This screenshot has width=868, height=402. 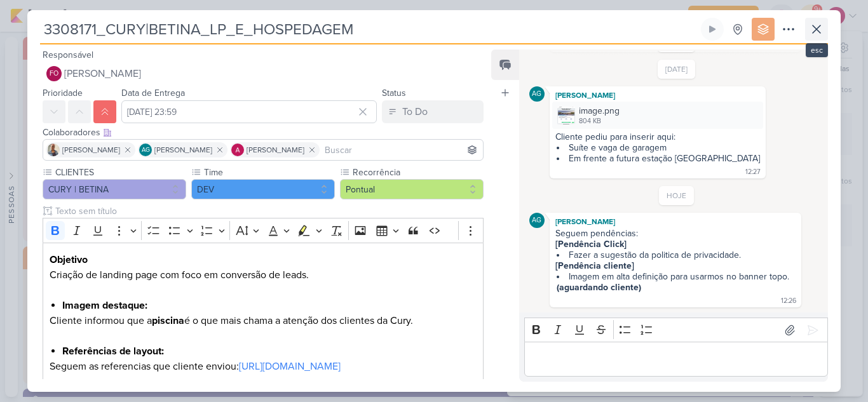 What do you see at coordinates (432, 112) in the screenshot?
I see `button: To Do` at bounding box center [432, 112].